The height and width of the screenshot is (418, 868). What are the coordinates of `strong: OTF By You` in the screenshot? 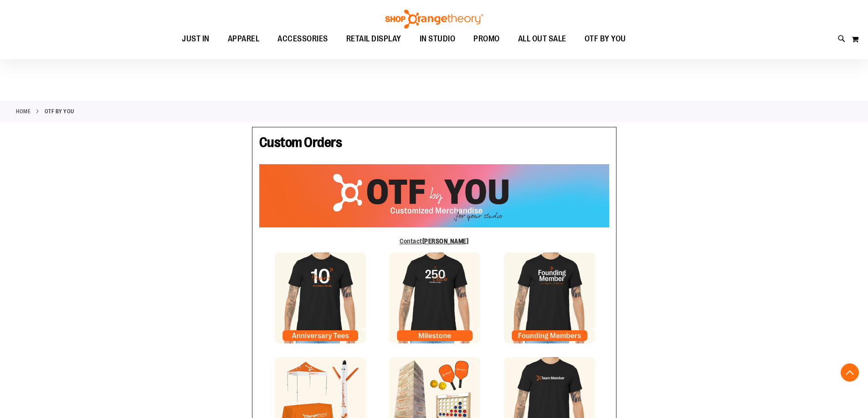 It's located at (59, 112).